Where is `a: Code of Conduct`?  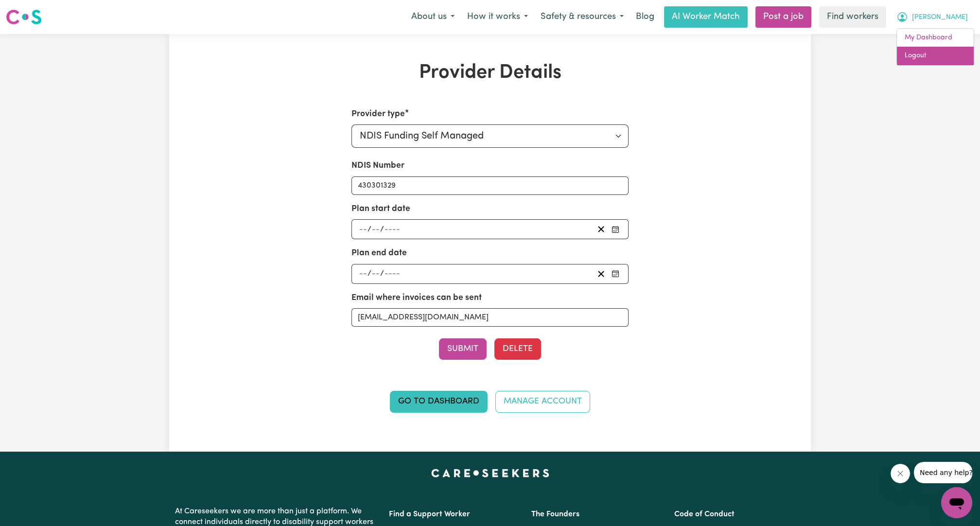 a: Code of Conduct is located at coordinates (704, 514).